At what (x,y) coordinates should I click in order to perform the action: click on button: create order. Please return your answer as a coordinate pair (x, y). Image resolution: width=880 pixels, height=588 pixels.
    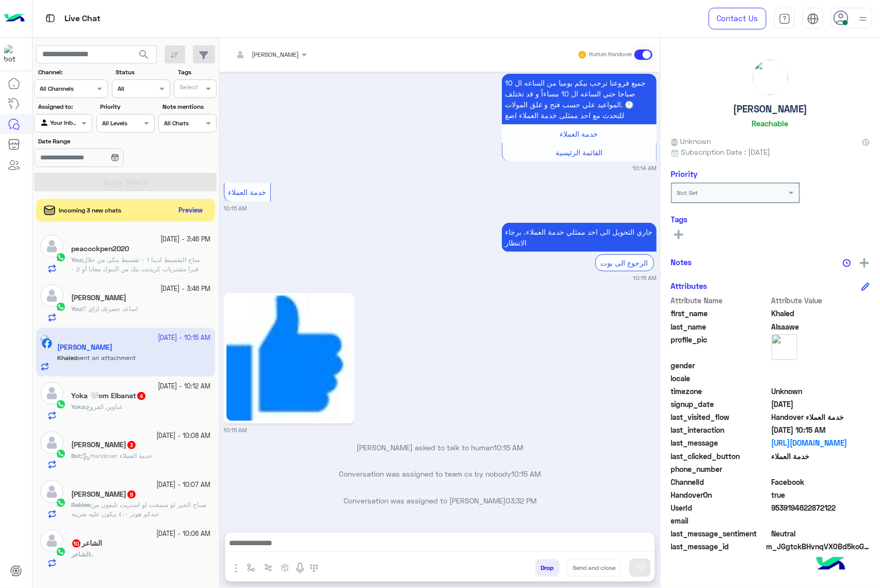
    Looking at the image, I should click on (285, 567).